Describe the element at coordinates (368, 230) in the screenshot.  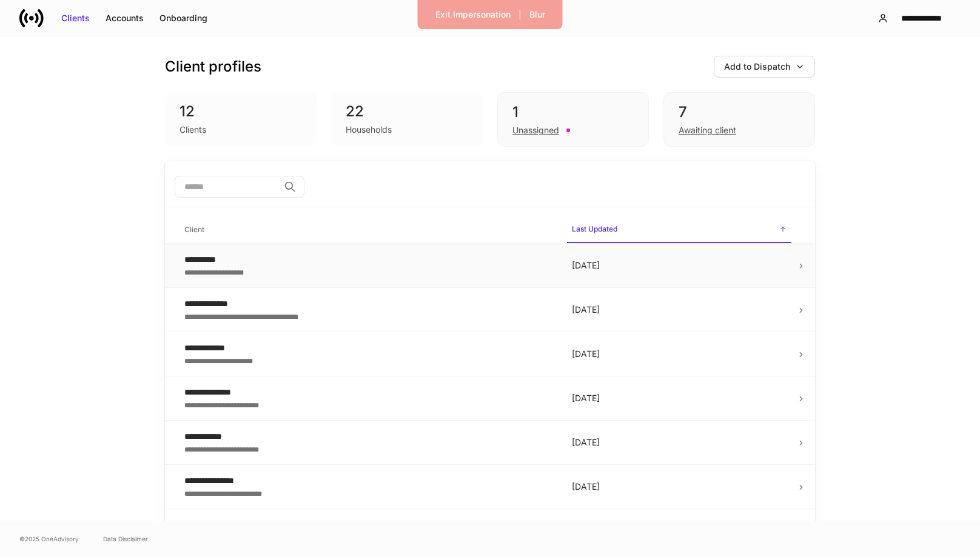
I see `span: Client` at that location.